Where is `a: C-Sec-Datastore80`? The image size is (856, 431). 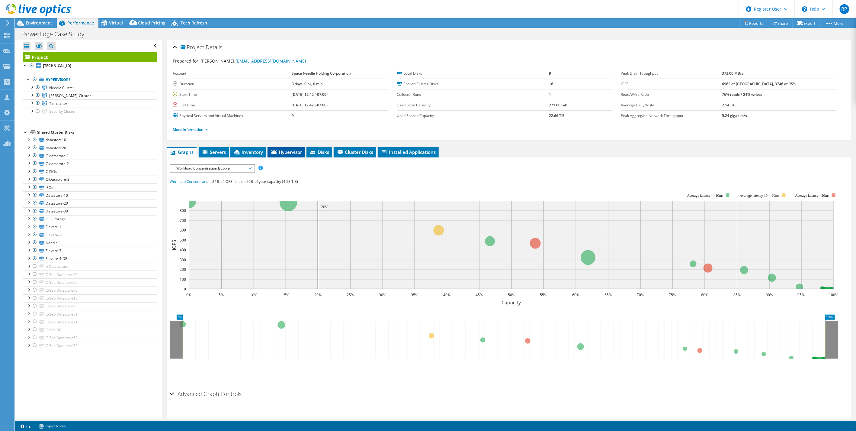 a: C-Sec-Datastore80 is located at coordinates (90, 306).